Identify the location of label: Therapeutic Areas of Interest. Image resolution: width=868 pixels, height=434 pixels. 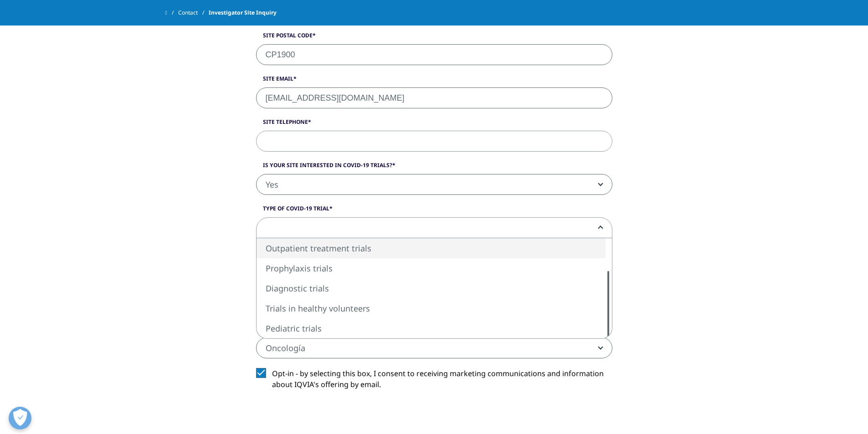
(434, 331).